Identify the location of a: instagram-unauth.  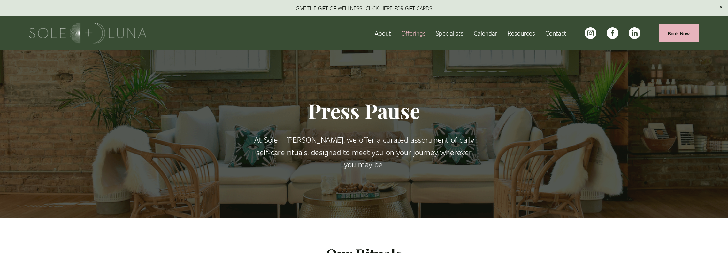
(591, 33).